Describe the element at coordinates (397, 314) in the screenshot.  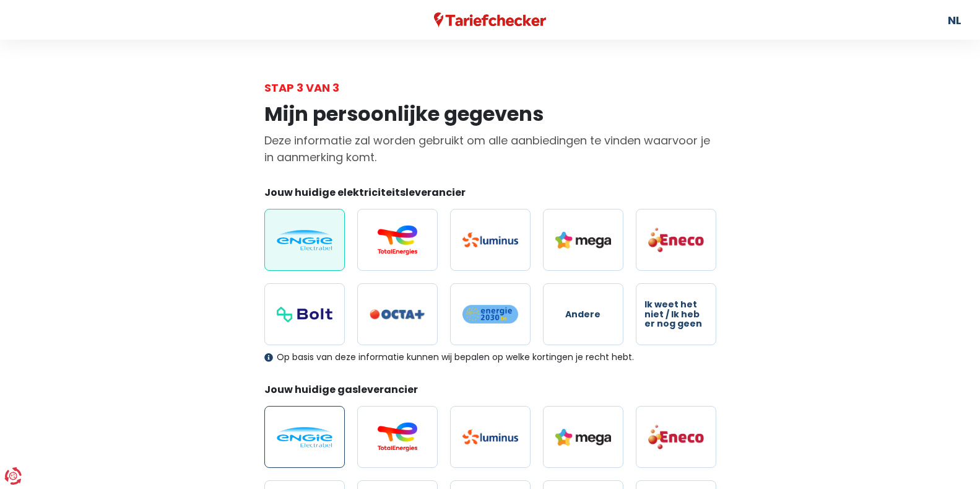
I see `img: Octa+` at that location.